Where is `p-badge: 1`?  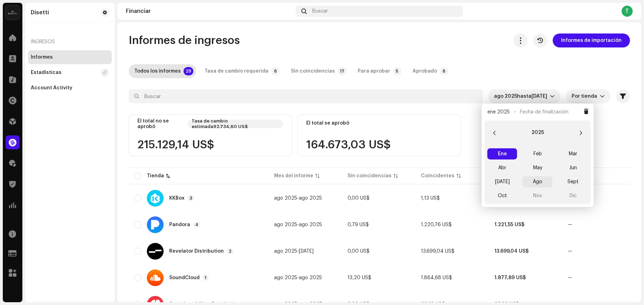
p-badge: 1 is located at coordinates (205, 278).